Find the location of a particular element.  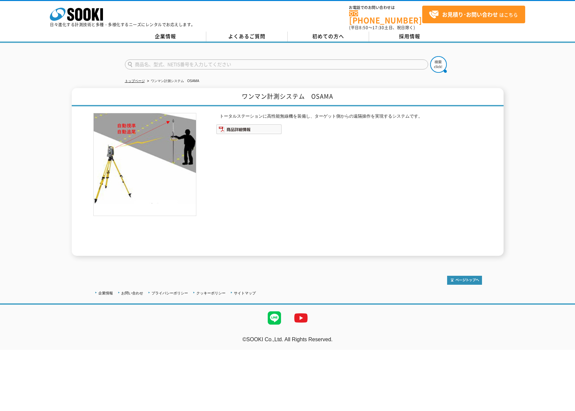

a: トップページ is located at coordinates (135, 81).